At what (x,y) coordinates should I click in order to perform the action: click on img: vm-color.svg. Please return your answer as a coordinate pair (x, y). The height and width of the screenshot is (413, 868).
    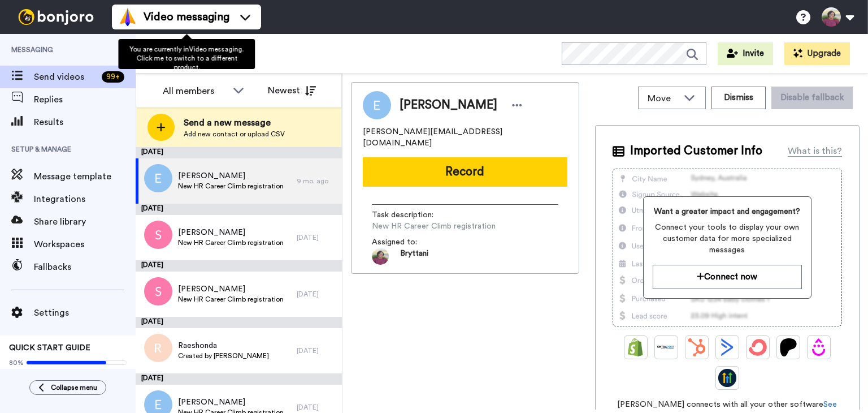
    Looking at the image, I should click on (128, 17).